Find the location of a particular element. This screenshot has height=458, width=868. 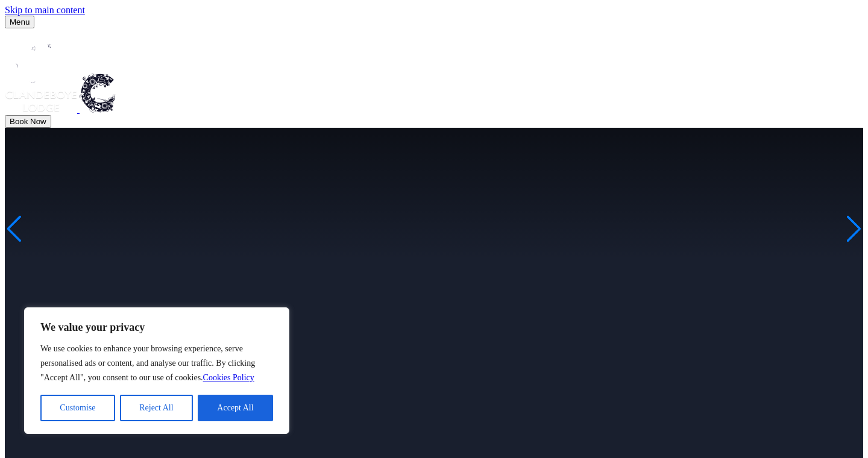

button: Customise is located at coordinates (79, 402).